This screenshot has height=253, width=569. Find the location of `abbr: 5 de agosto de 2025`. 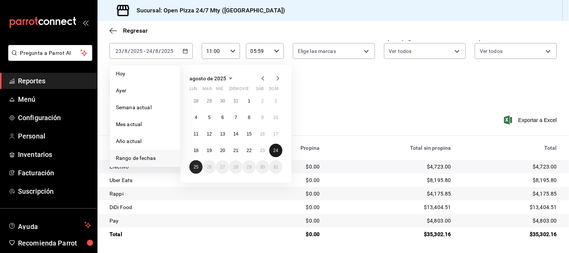

abbr: 5 de agosto de 2025 is located at coordinates (209, 117).